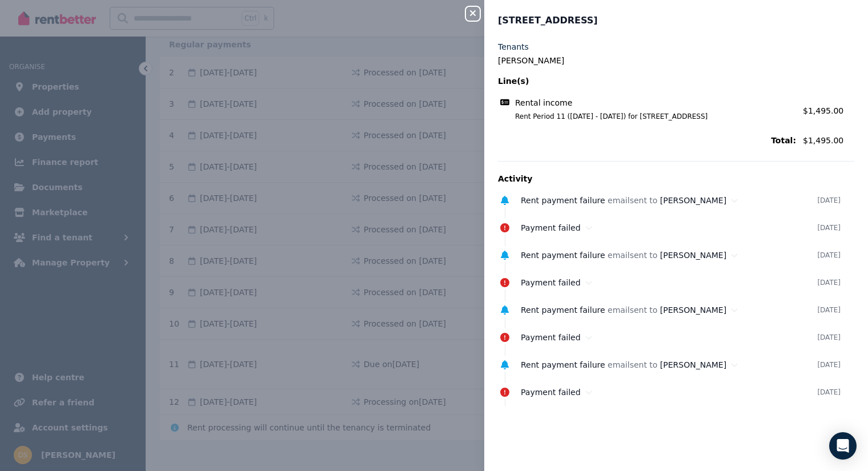 Image resolution: width=868 pixels, height=471 pixels. I want to click on span: Line(s), so click(647, 81).